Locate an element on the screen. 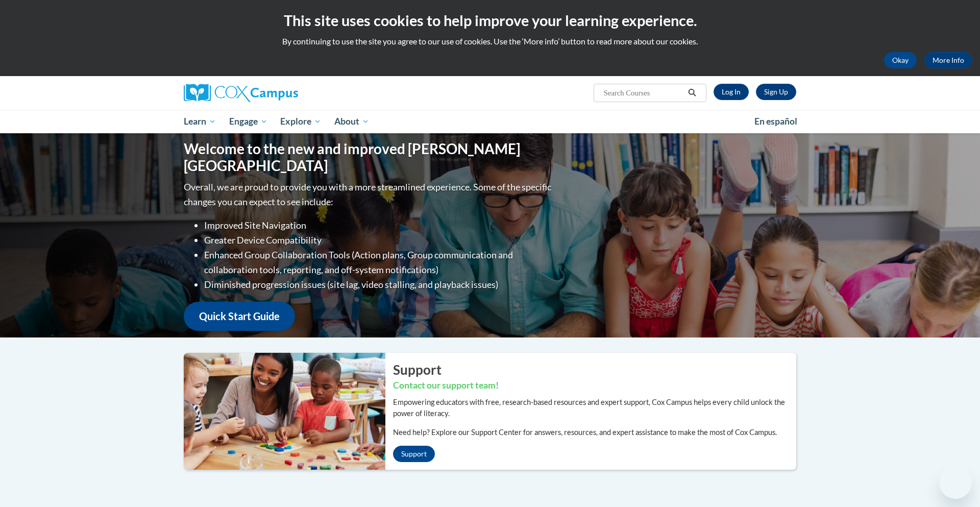 Image resolution: width=980 pixels, height=507 pixels. span: Learn is located at coordinates (199, 122).